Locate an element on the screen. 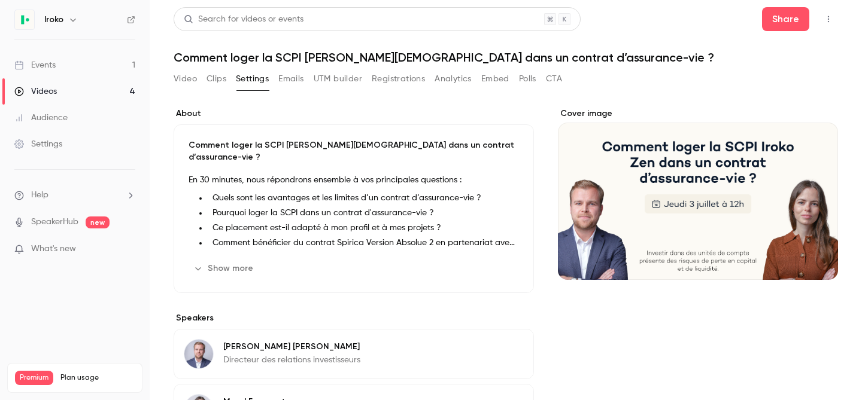  button: CTA is located at coordinates (554, 79).